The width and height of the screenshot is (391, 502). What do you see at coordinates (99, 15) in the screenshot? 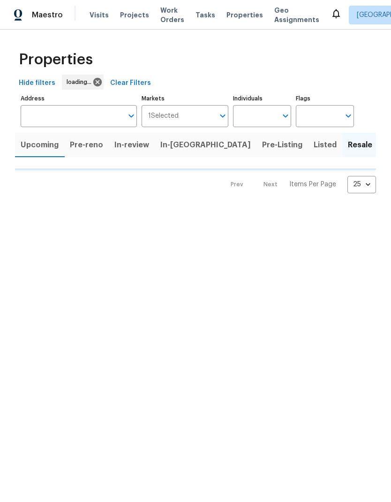
I see `span: Visits` at bounding box center [99, 15].